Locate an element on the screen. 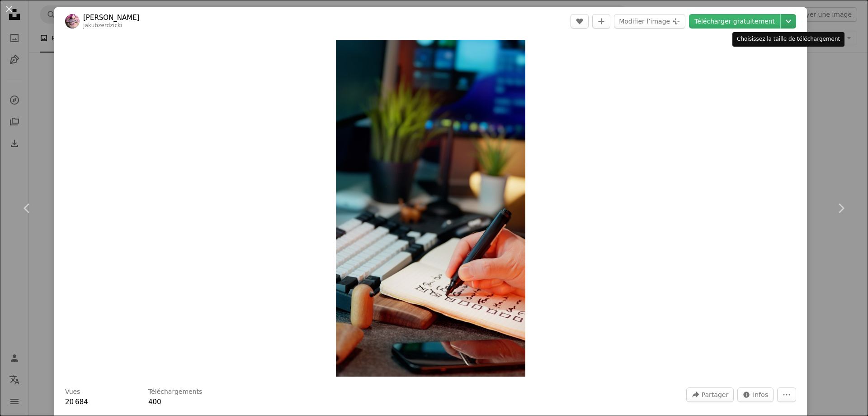  div: Choisissez la taille de téléchargement is located at coordinates (789, 39).